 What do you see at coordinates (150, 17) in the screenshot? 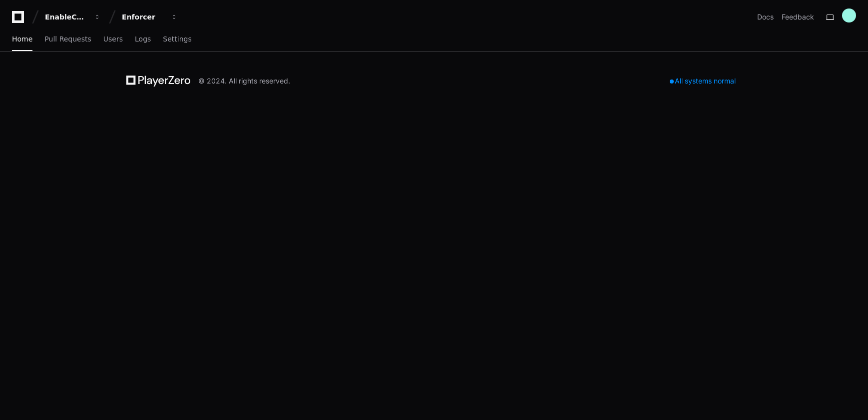
I see `button: Enforcer` at bounding box center [150, 17].